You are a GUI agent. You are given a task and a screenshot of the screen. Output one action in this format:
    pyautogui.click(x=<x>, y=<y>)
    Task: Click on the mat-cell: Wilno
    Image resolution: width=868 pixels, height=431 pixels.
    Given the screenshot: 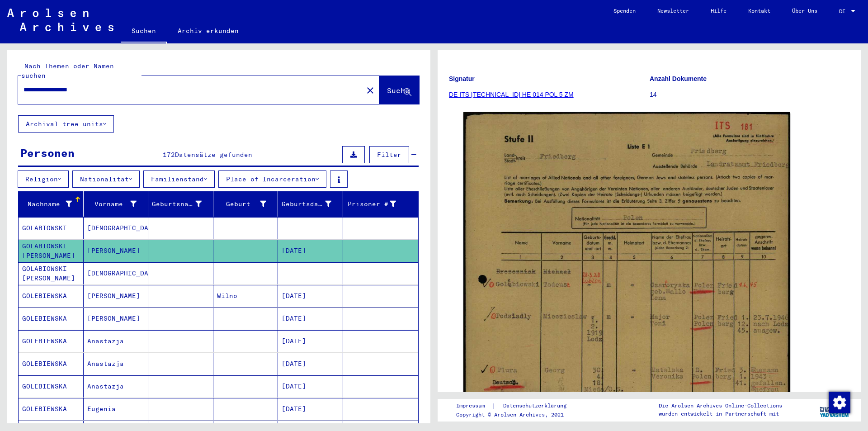 What is the action you would take?
    pyautogui.click(x=246, y=296)
    